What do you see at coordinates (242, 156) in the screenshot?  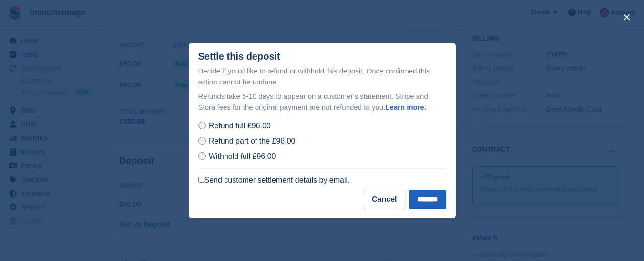 I see `span: Withhold full £96.00` at bounding box center [242, 156].